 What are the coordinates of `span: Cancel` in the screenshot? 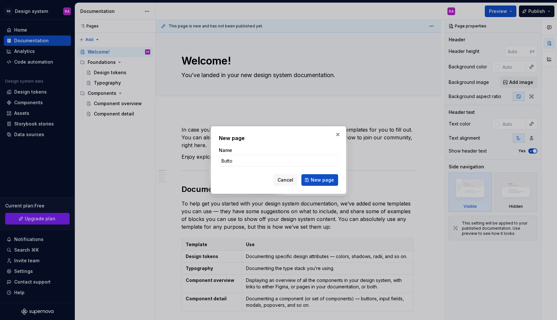 It's located at (285, 180).